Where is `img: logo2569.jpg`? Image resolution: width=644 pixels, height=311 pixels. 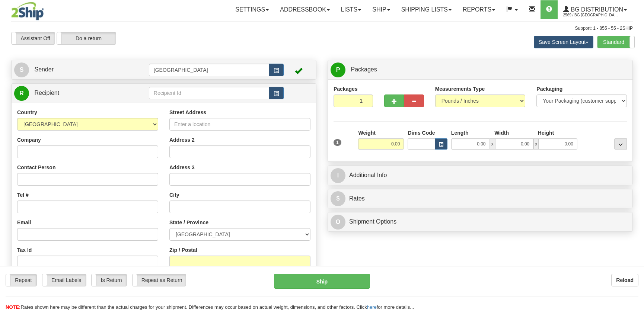
img: logo2569.jpg is located at coordinates (28, 11).